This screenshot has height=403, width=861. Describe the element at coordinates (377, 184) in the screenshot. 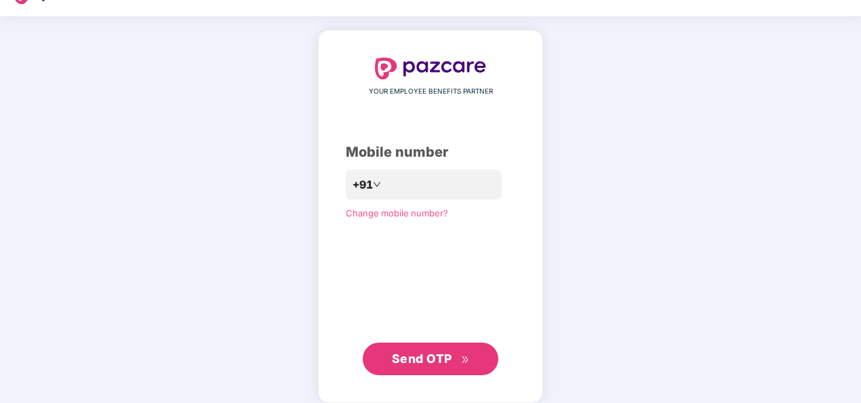

I see `span: down` at that location.